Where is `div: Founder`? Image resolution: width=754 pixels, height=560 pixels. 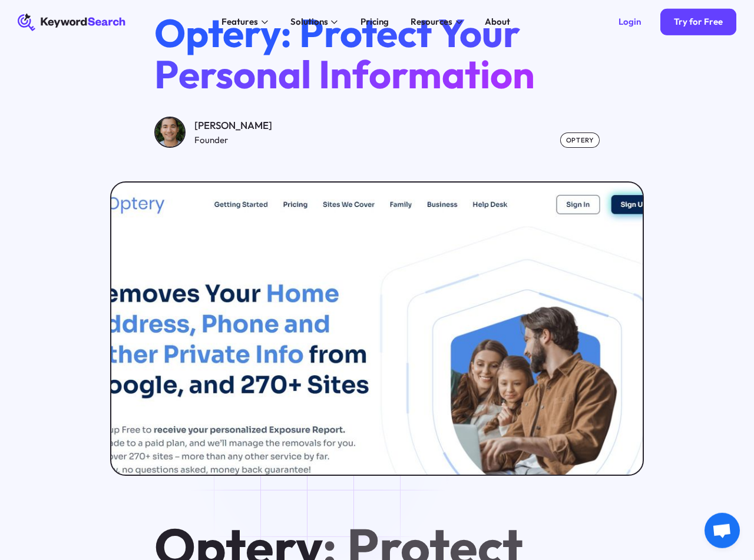
div: Founder is located at coordinates (233, 140).